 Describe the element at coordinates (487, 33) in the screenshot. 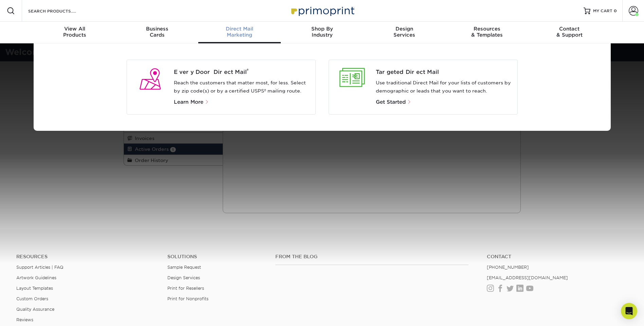

I see `a: Resources& Templates` at that location.